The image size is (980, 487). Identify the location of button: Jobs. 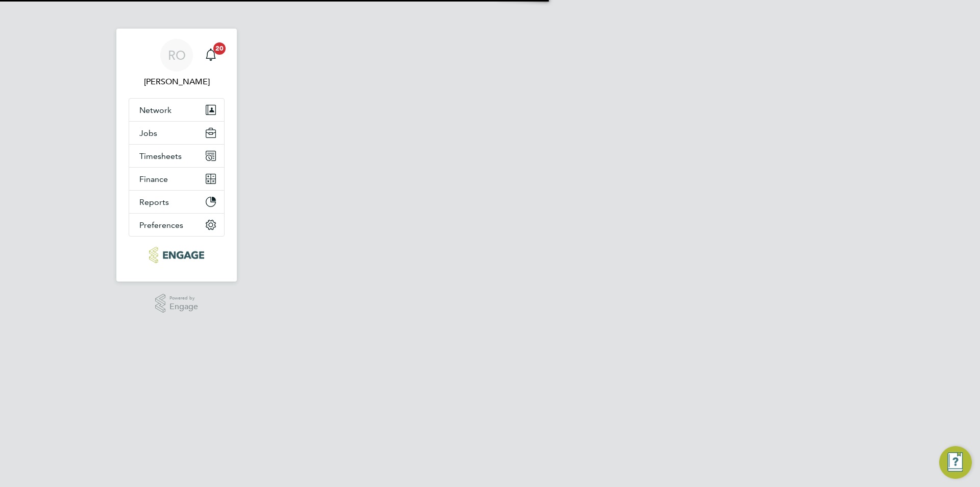
(177, 133).